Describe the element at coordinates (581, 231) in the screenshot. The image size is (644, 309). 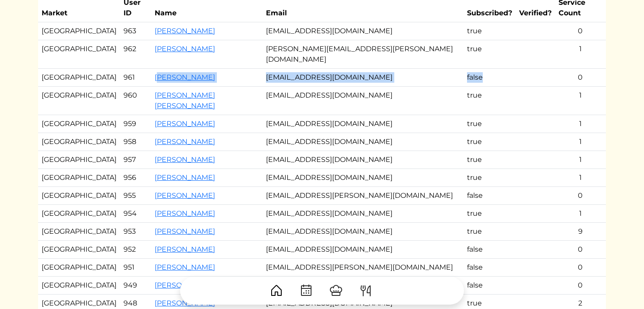
I see `td: 9` at that location.